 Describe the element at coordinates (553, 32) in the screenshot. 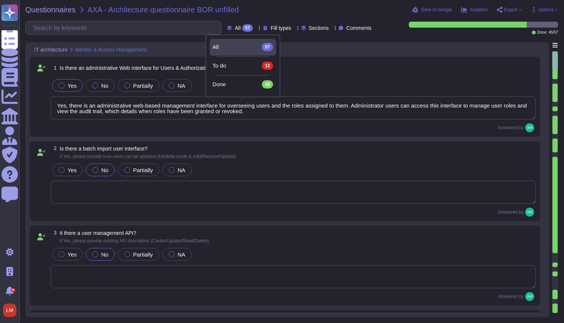

I see `span: 45 / 57` at that location.